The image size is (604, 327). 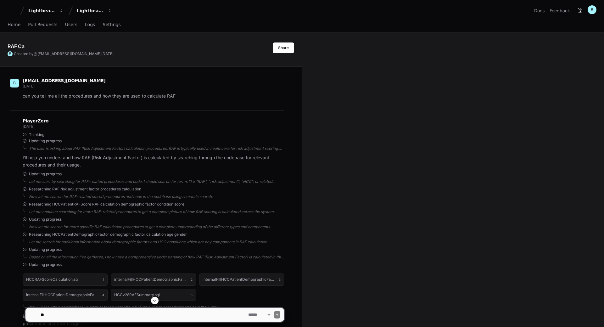 What do you see at coordinates (559, 11) in the screenshot?
I see `button: Feedback` at bounding box center [559, 11].